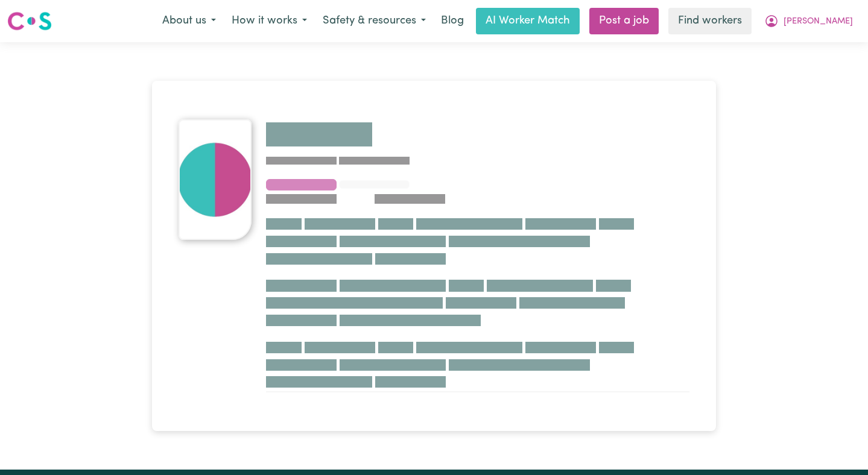  What do you see at coordinates (528, 21) in the screenshot?
I see `a: AI Worker Match` at bounding box center [528, 21].